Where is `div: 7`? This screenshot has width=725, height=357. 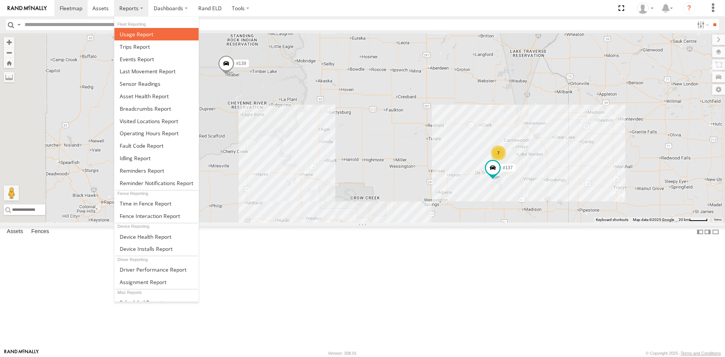
div: 7 is located at coordinates (499, 153).